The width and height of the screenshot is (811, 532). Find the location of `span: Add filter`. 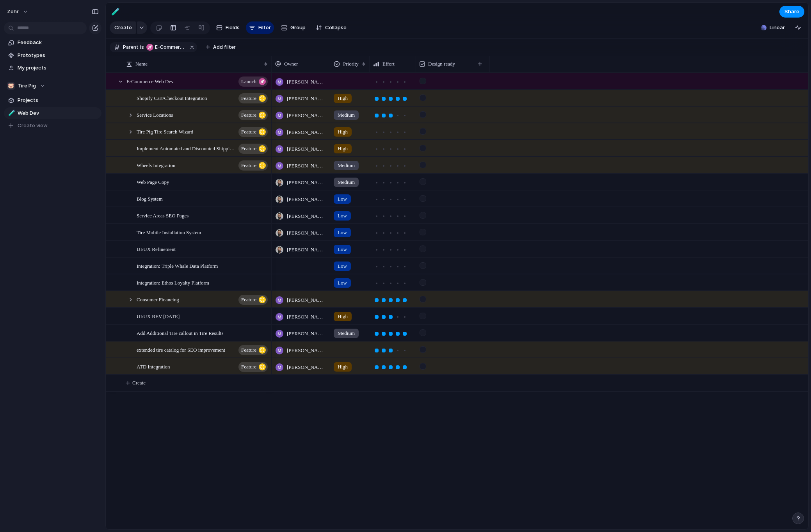

span: Add filter is located at coordinates (224, 47).